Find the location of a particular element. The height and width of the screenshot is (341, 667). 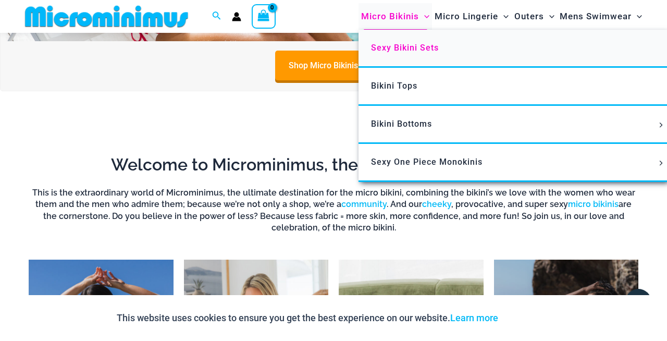

img: MM SHOP LOGO FLAT is located at coordinates (106, 16).